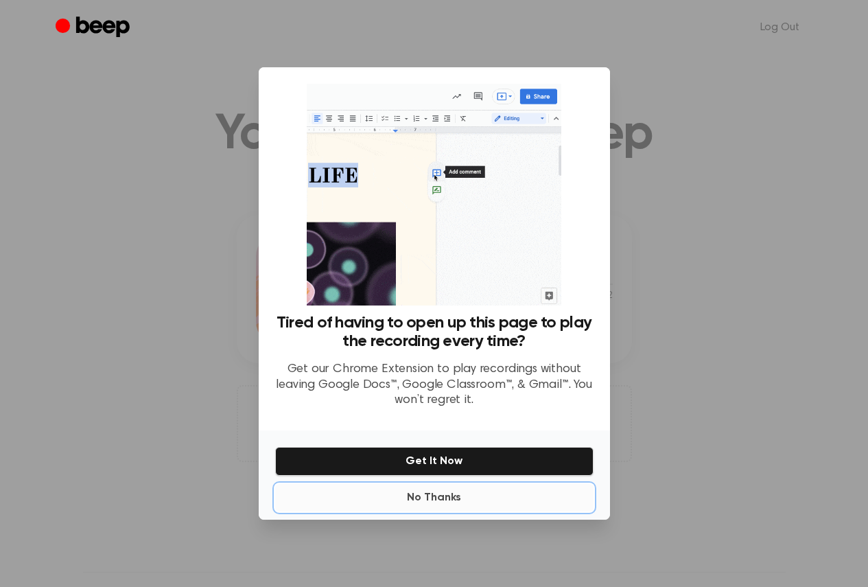 The image size is (868, 587). What do you see at coordinates (434, 461) in the screenshot?
I see `button: Get It Now` at bounding box center [434, 461].